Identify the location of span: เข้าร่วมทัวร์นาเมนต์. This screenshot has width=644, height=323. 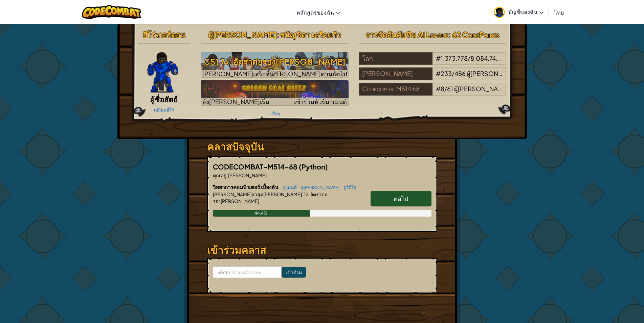
(320, 101).